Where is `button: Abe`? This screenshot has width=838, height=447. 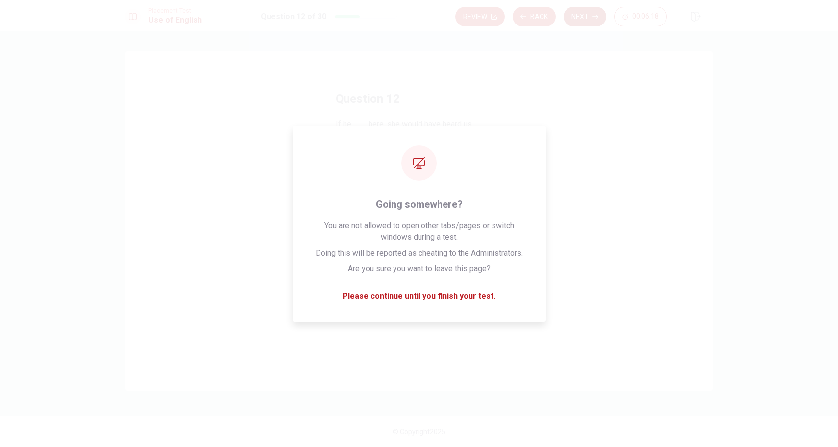 button: Abe is located at coordinates (419, 158).